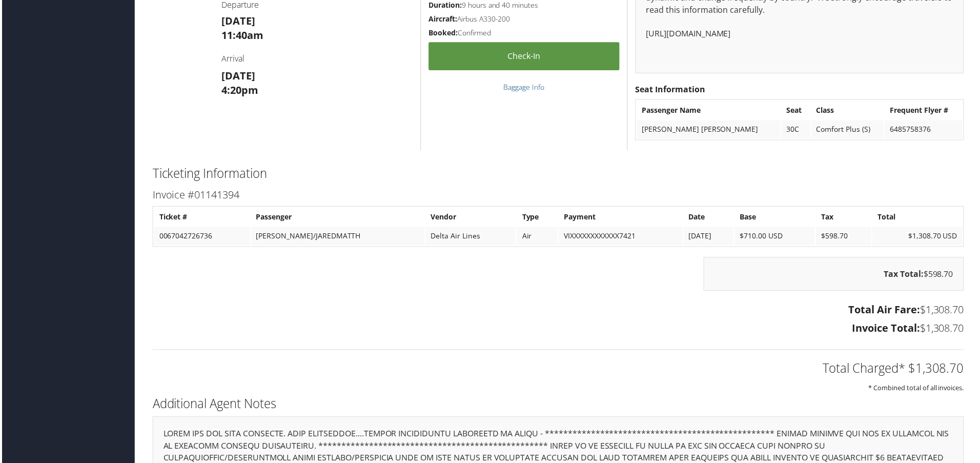 The image size is (980, 463). Describe the element at coordinates (621, 237) in the screenshot. I see `td: VIXXXXXXXXXXXX7421` at that location.